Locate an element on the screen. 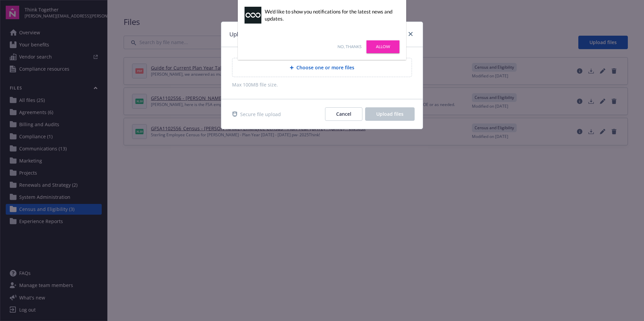 The width and height of the screenshot is (644, 321). div: Choose one or more files is located at coordinates (322, 67).